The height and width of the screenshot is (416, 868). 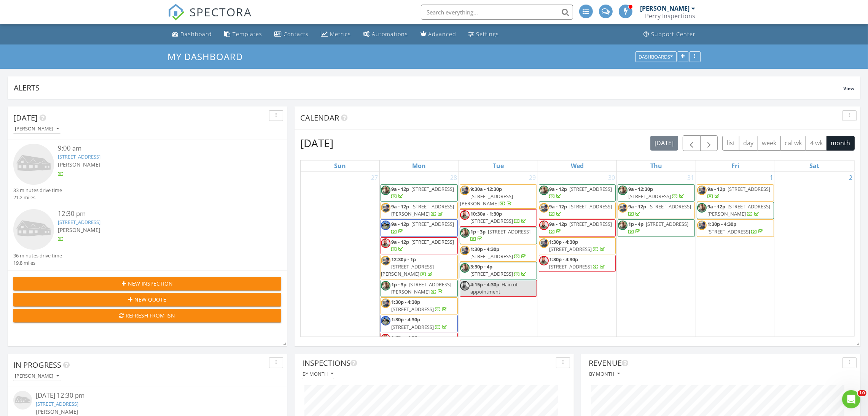 I want to click on span: 12:30p - 1p, so click(x=404, y=259).